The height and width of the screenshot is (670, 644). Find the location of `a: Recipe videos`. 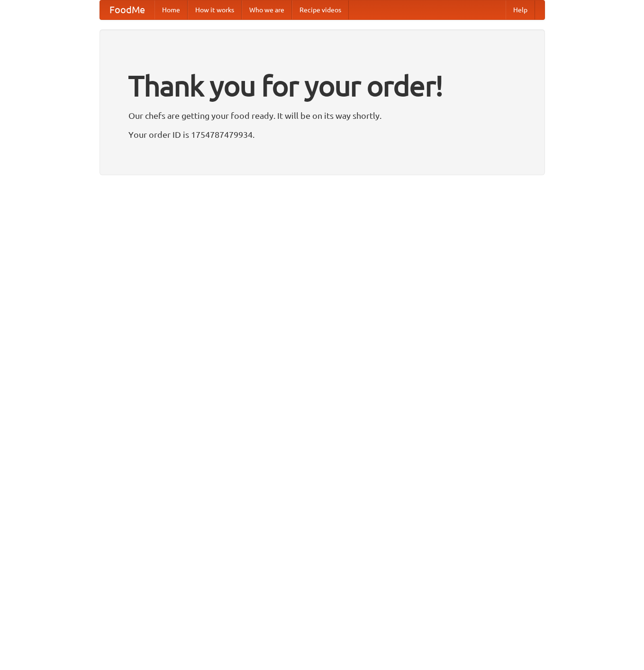

a: Recipe videos is located at coordinates (320, 10).